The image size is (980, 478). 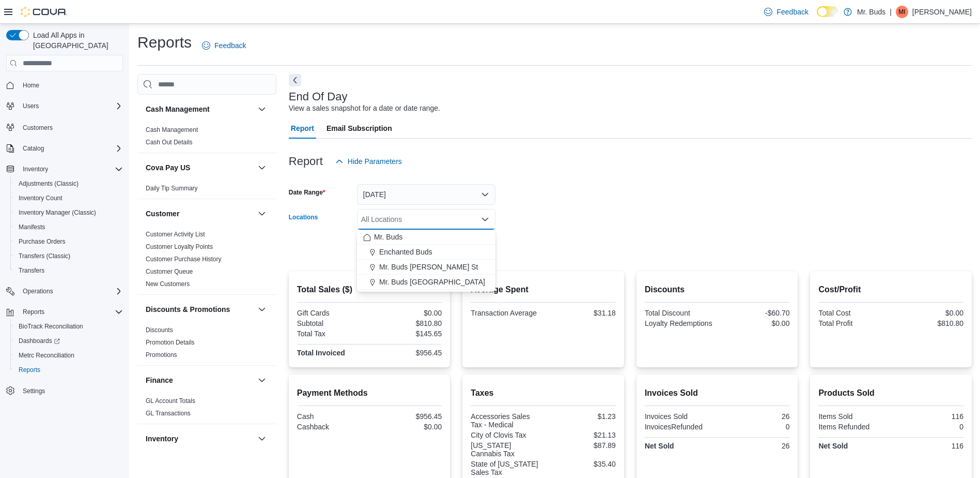 What do you see at coordinates (167, 168) in the screenshot?
I see `h3: Cova Pay US` at bounding box center [167, 168].